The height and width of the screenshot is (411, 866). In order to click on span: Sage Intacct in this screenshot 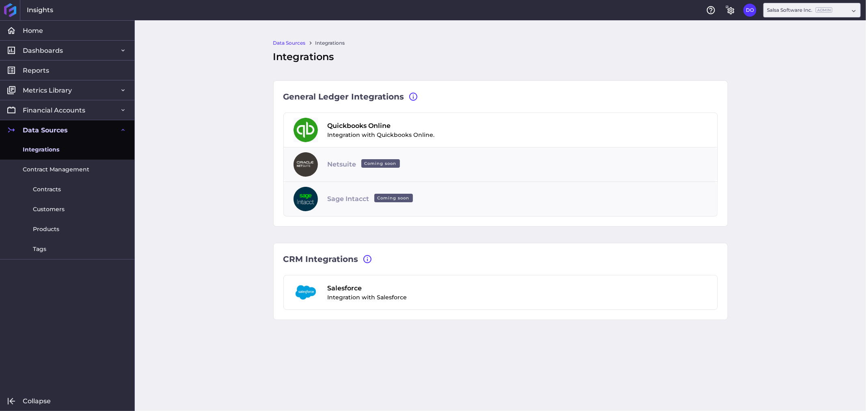, I will do `click(372, 199)`.